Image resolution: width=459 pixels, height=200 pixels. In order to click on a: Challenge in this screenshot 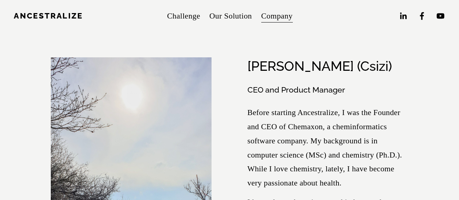, I will do `click(183, 16)`.